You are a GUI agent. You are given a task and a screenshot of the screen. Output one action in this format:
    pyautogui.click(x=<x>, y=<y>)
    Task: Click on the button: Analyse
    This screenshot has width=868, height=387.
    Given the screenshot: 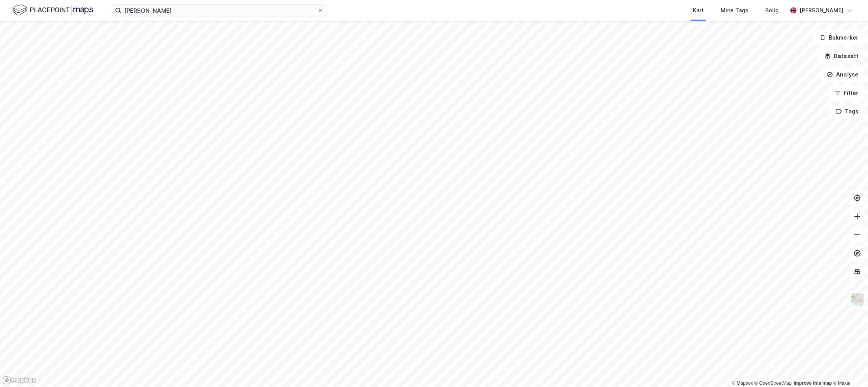 What is the action you would take?
    pyautogui.click(x=842, y=75)
    